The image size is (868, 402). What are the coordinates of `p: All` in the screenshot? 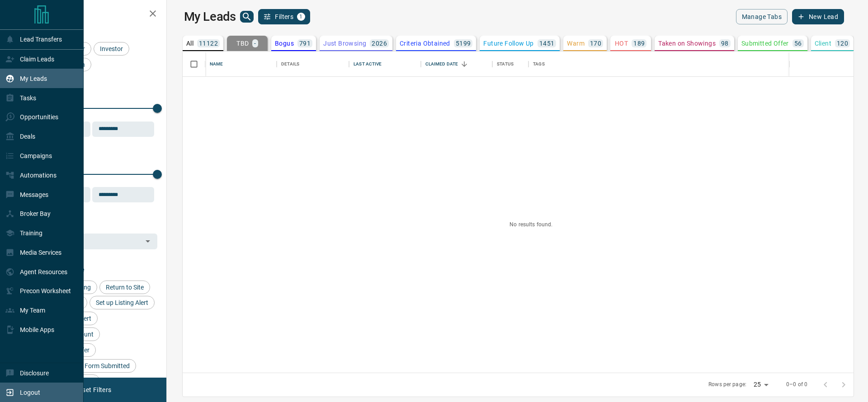 It's located at (190, 43).